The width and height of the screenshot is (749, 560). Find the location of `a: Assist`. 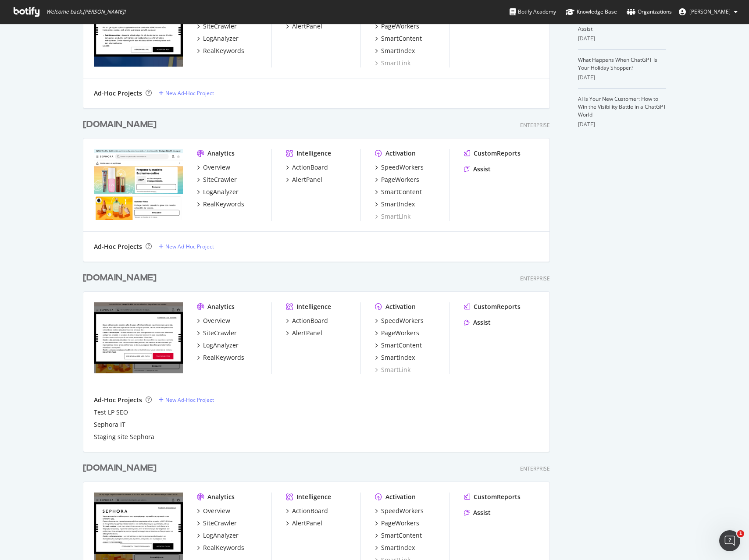

a: Assist is located at coordinates (477, 323).